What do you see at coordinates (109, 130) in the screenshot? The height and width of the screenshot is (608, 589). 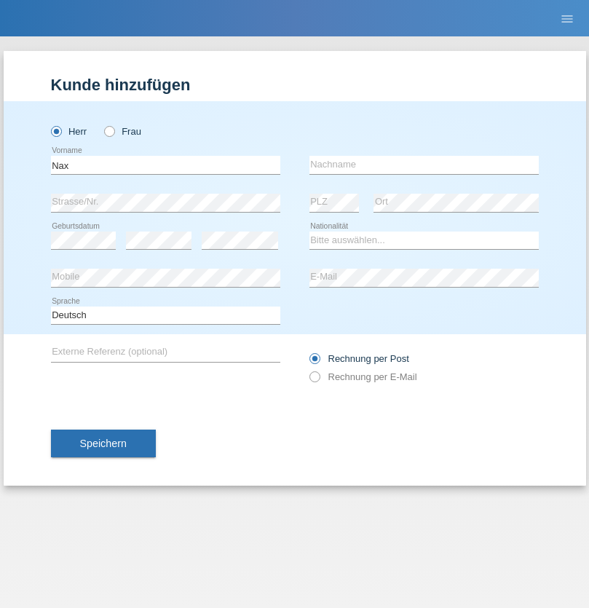 I see `input: Frau` at bounding box center [109, 130].